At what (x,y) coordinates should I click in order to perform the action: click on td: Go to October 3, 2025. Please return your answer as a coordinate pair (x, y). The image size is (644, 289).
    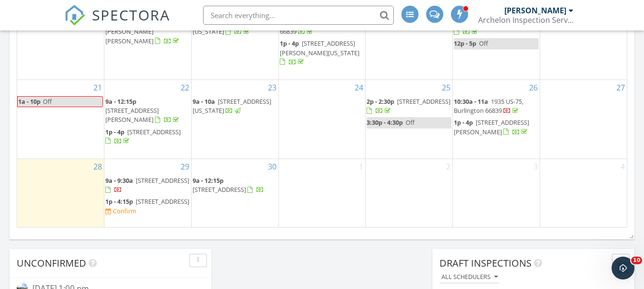
    Looking at the image, I should click on (496, 192).